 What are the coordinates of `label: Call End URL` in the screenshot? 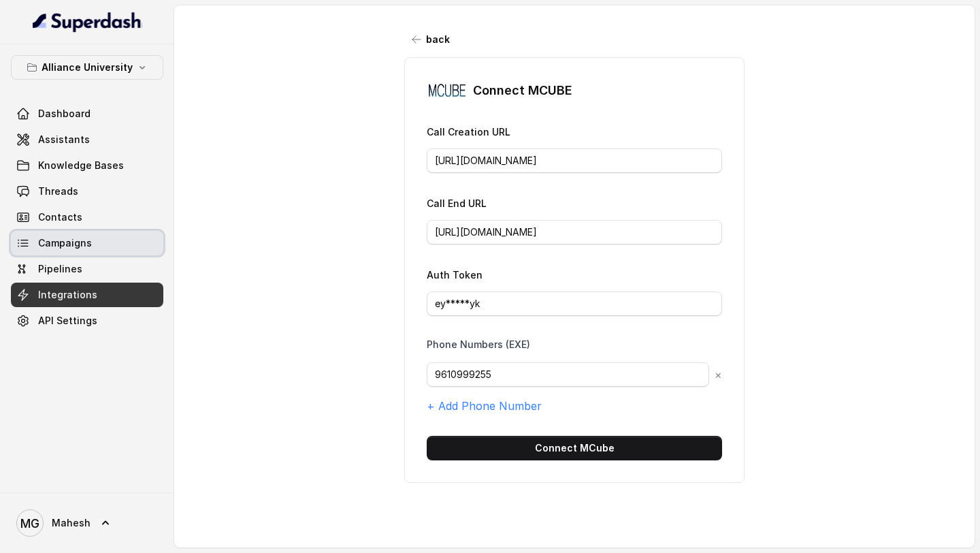 It's located at (457, 203).